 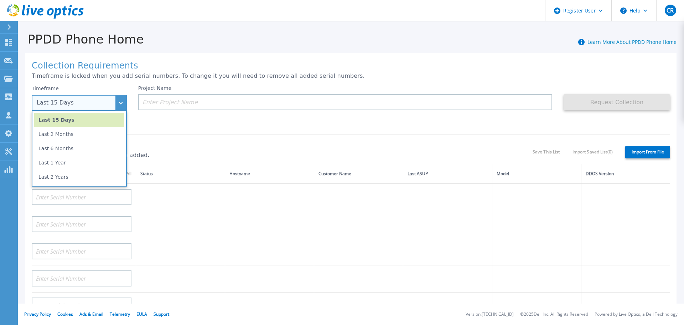 What do you see at coordinates (282, 145) in the screenshot?
I see `h1: Serial Numbers` at bounding box center [282, 145].